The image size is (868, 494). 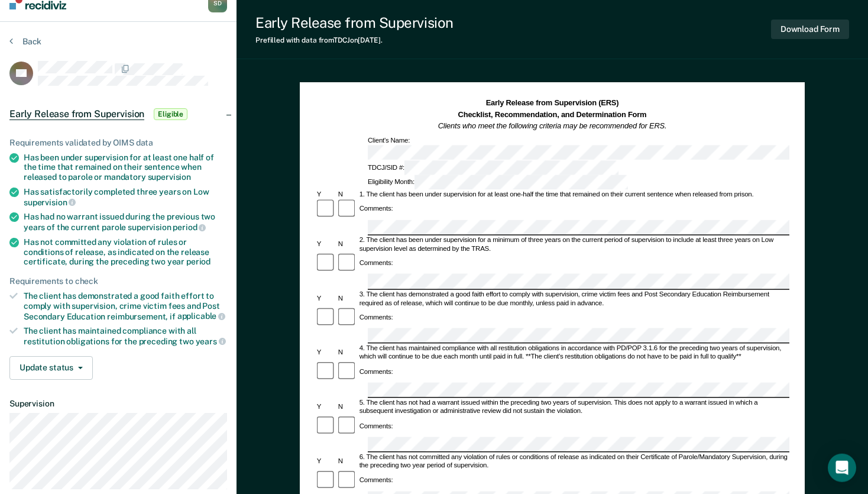 What do you see at coordinates (125, 306) in the screenshot?
I see `div: The client has demonstrated a good faith effort to comply with supervision, crime victim fees and...` at bounding box center [125, 306].